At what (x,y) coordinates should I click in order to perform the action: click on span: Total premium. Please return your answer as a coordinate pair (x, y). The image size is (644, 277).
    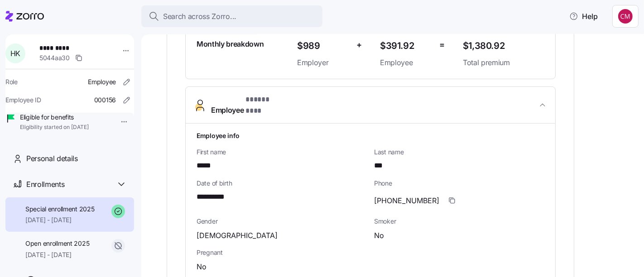
    Looking at the image, I should click on (504, 63).